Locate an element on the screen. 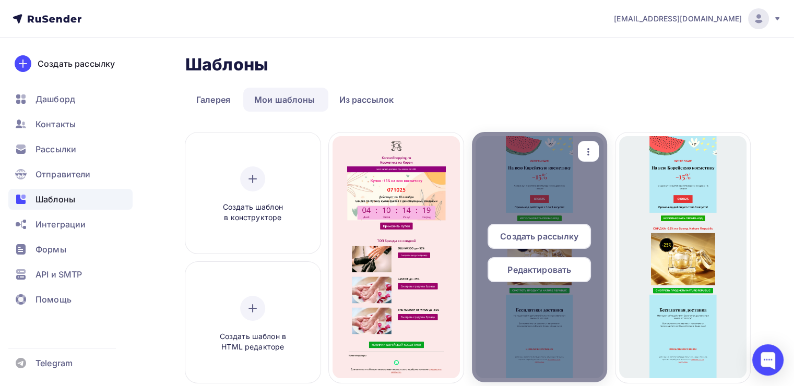 This screenshot has height=386, width=794. a: Отправители is located at coordinates (70, 174).